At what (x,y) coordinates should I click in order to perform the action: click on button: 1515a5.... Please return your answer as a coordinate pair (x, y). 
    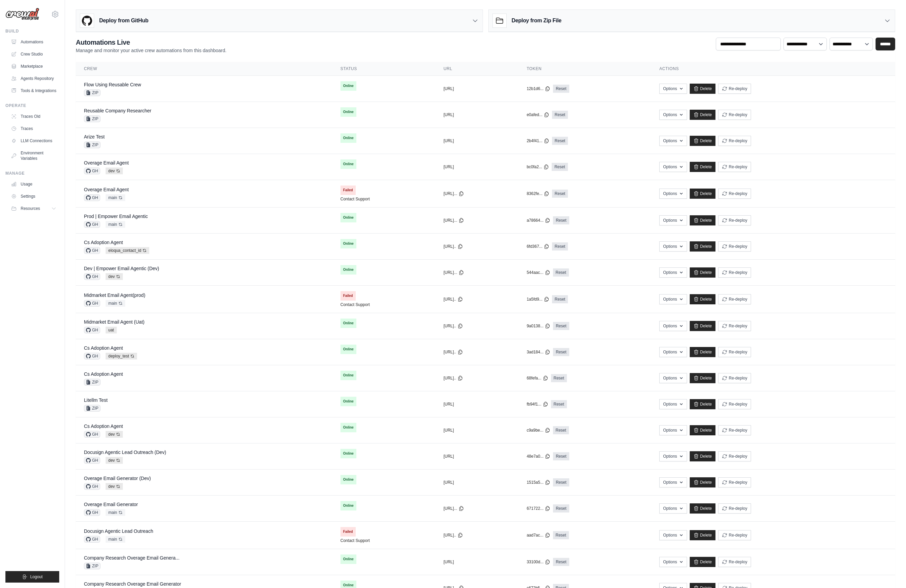
    Looking at the image, I should click on (538, 482).